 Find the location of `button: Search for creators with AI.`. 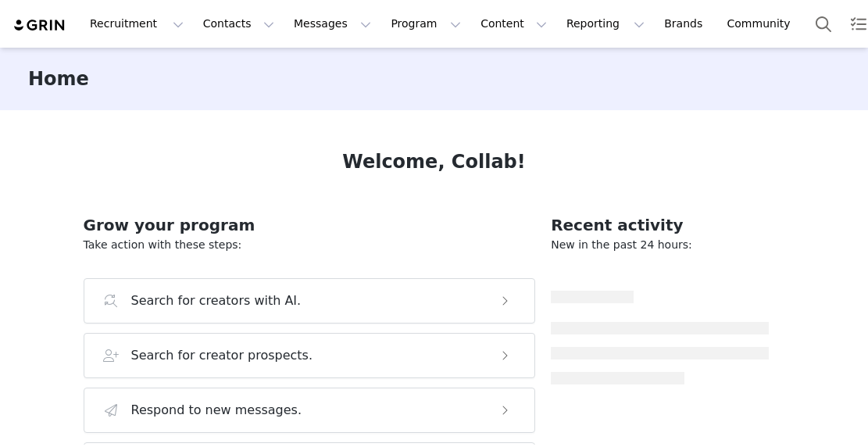

button: Search for creators with AI. is located at coordinates (310, 301).